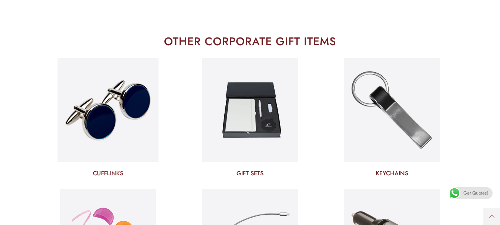 This screenshot has width=500, height=225. Describe the element at coordinates (392, 173) in the screenshot. I see `a: KEYCHAINS` at that location.